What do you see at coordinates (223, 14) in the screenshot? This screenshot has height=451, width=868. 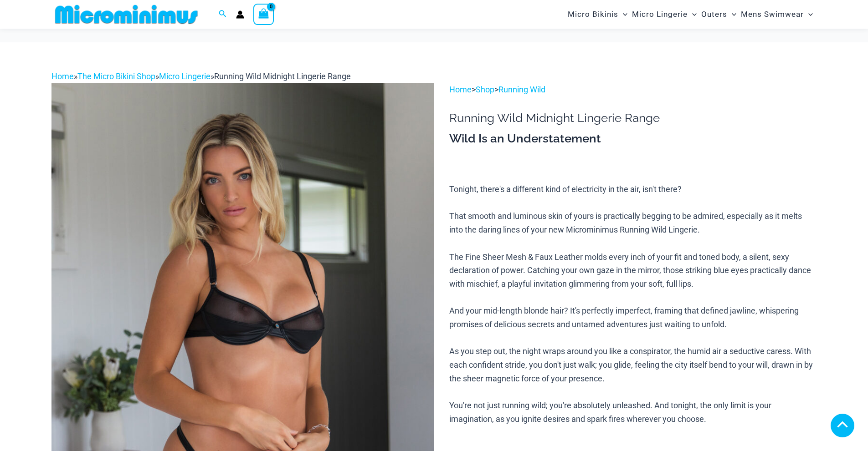 I see `a: Search icon link` at bounding box center [223, 14].